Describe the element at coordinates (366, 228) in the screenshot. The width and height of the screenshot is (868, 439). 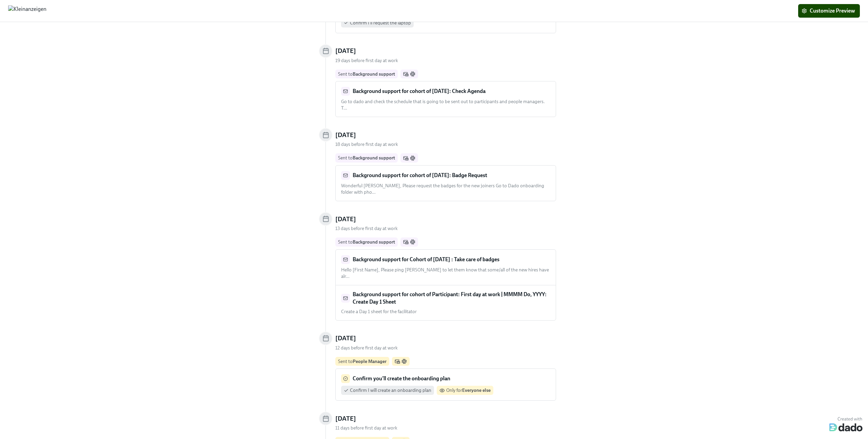
I see `span: 13 days before first day at work` at that location.